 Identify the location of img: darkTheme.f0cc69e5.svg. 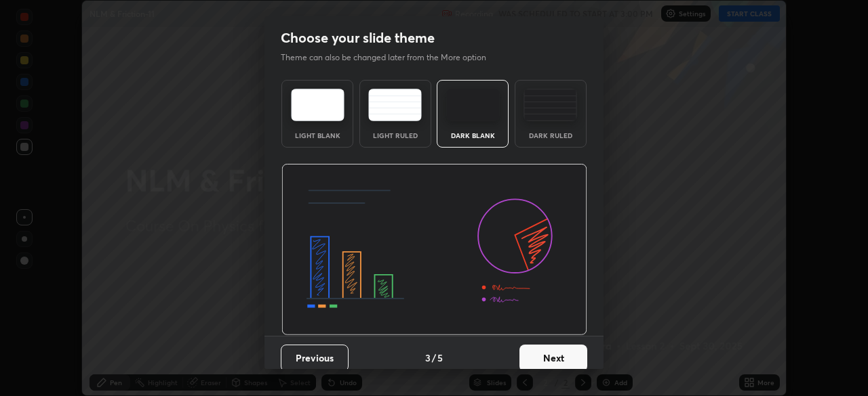
(473, 105).